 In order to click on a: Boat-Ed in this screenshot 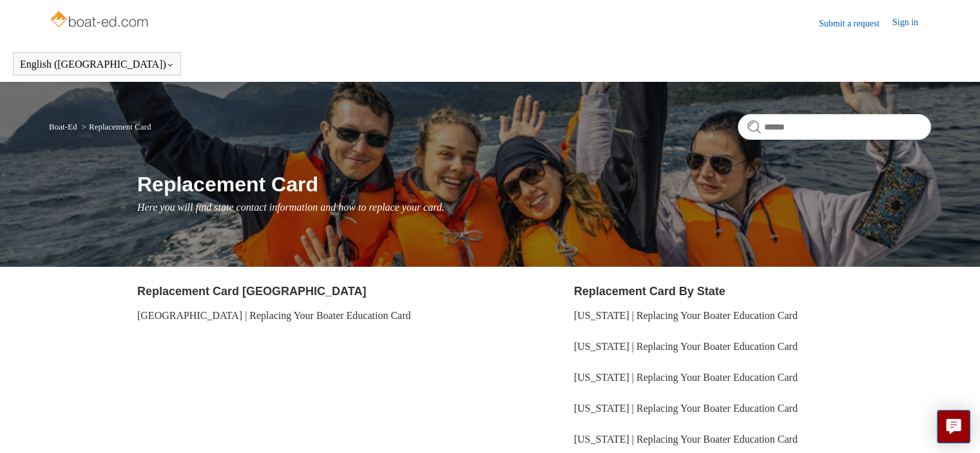, I will do `click(63, 126)`.